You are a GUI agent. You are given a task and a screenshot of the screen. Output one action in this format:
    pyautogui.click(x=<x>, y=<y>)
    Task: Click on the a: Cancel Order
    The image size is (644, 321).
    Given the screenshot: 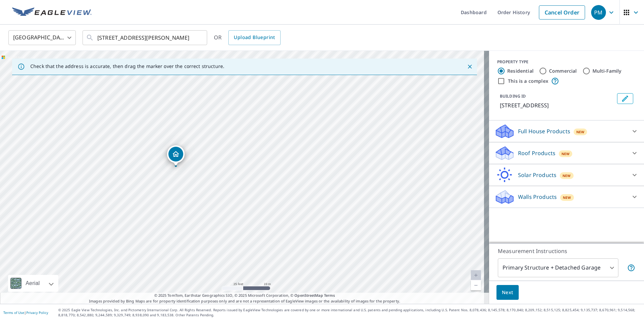 What is the action you would take?
    pyautogui.click(x=562, y=13)
    